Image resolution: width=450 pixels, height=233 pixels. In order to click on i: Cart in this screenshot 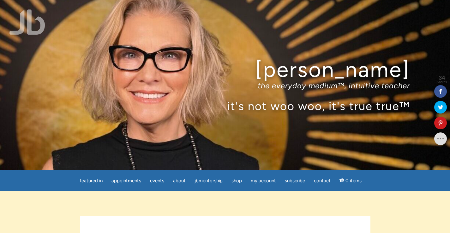, I will do `click(342, 181)`.